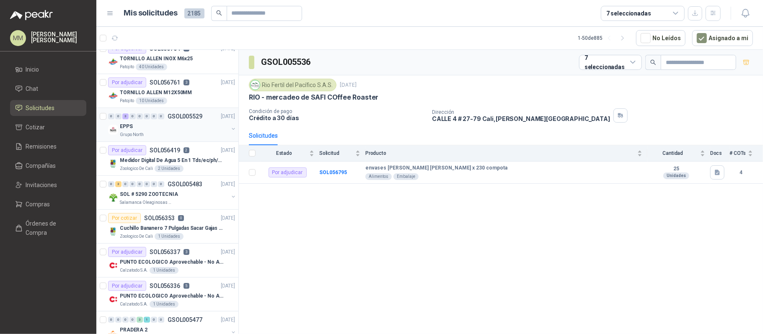  What do you see at coordinates (676, 169) in the screenshot?
I see `b: 25` at bounding box center [676, 169].